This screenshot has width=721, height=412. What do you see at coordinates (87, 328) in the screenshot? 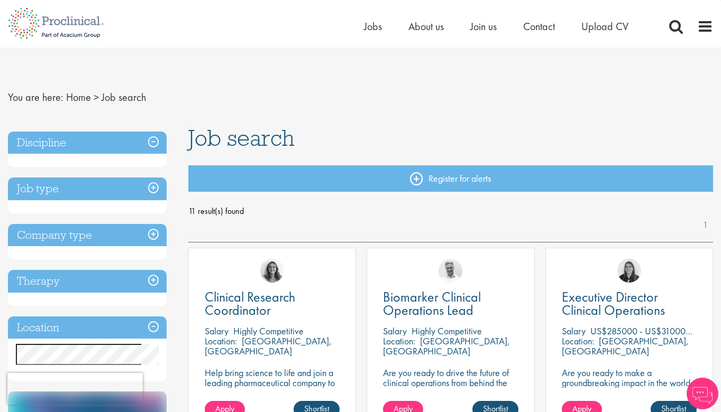
I see `h3: Location` at bounding box center [87, 328].